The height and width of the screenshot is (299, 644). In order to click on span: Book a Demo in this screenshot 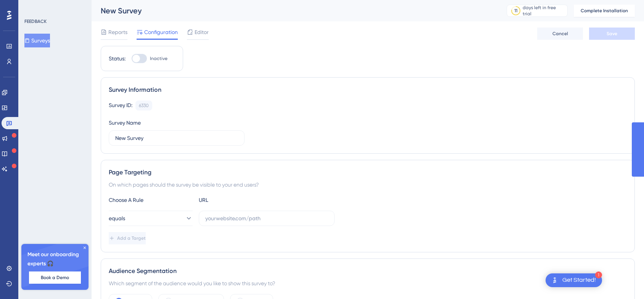, I will do `click(55, 277)`.